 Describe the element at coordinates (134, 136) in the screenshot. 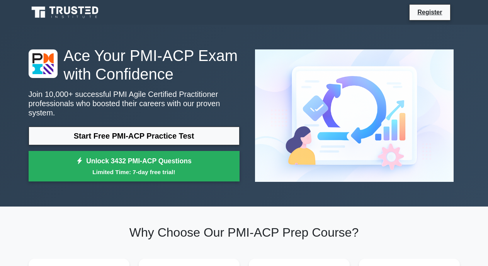

I see `a: Start Free PMI-ACP Practice Test` at that location.